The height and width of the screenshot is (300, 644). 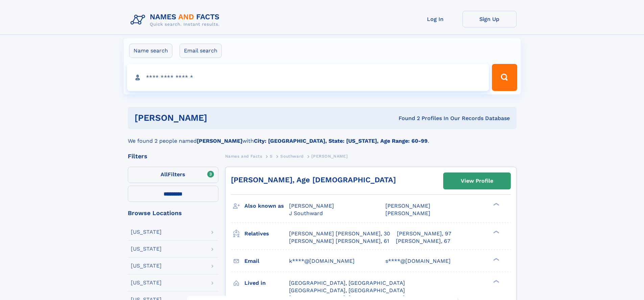 What do you see at coordinates (173, 156) in the screenshot?
I see `div: Filters` at bounding box center [173, 156].